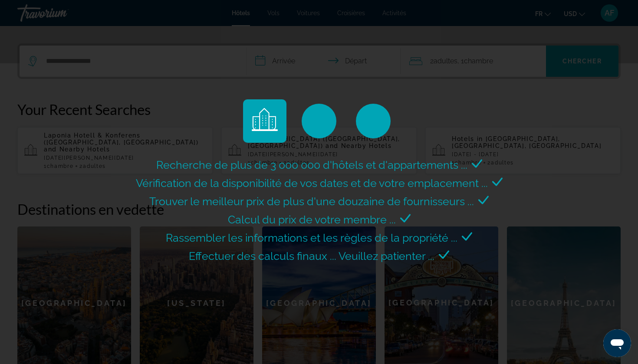  What do you see at coordinates (312, 238) in the screenshot?
I see `span: Rassembler les informations et les règles de la propriété ...` at bounding box center [312, 238].